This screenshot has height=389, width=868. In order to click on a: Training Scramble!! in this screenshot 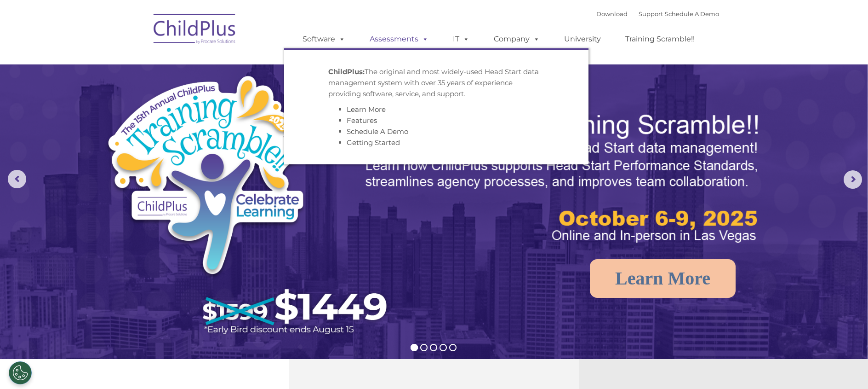, I will do `click(659, 39)`.